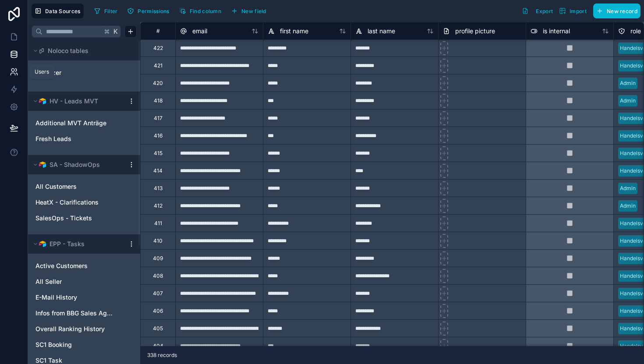  Describe the element at coordinates (158, 118) in the screenshot. I see `div: 417` at that location.